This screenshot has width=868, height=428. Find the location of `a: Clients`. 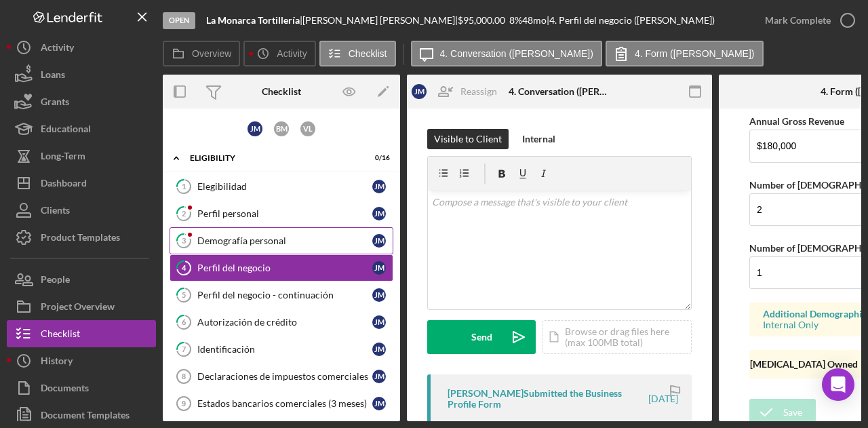

a: Clients is located at coordinates (82, 210).